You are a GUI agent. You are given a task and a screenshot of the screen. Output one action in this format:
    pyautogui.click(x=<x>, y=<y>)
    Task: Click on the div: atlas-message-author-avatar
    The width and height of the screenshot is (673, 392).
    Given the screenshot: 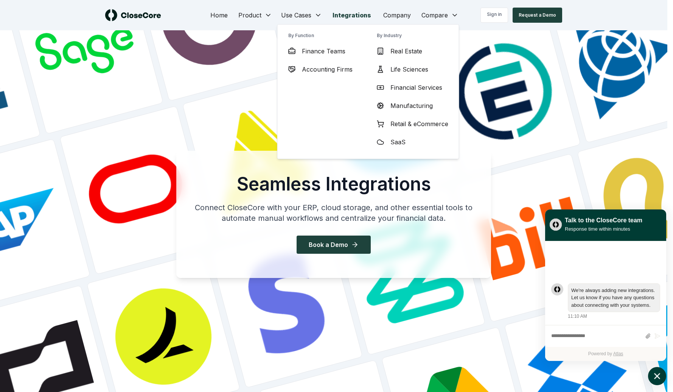 What is the action you would take?
    pyautogui.click(x=557, y=289)
    